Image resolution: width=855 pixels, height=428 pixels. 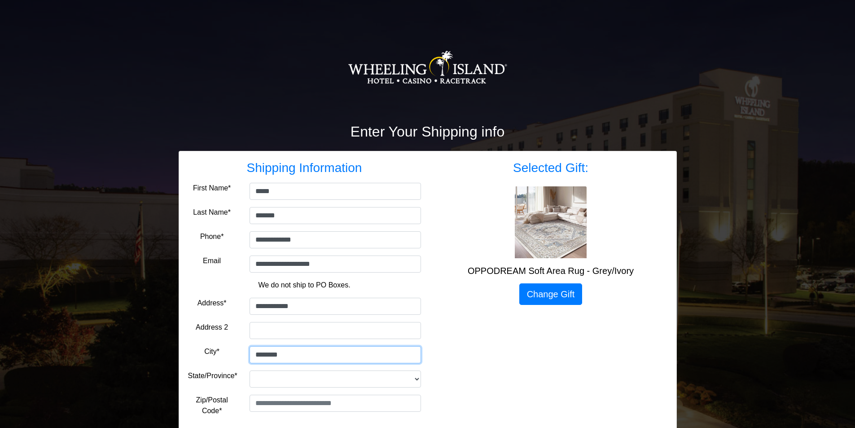 What do you see at coordinates (551, 271) in the screenshot?
I see `h5: OPPODREAM Soft Area Rug - Grey/Ivory` at bounding box center [551, 271].